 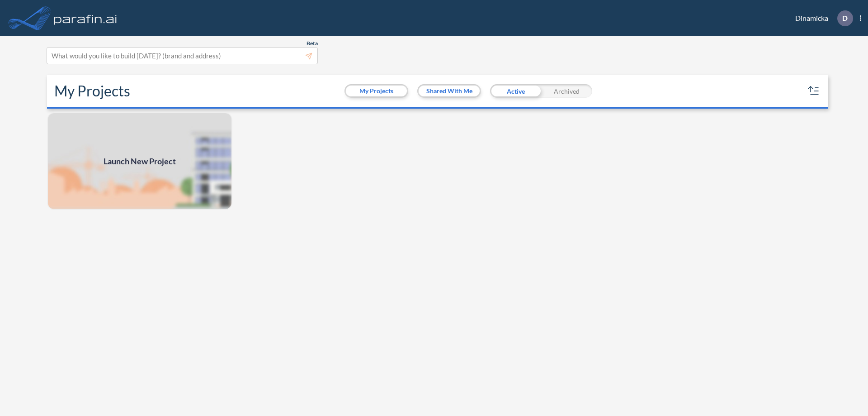 What do you see at coordinates (85, 18) in the screenshot?
I see `img: logo` at bounding box center [85, 18].